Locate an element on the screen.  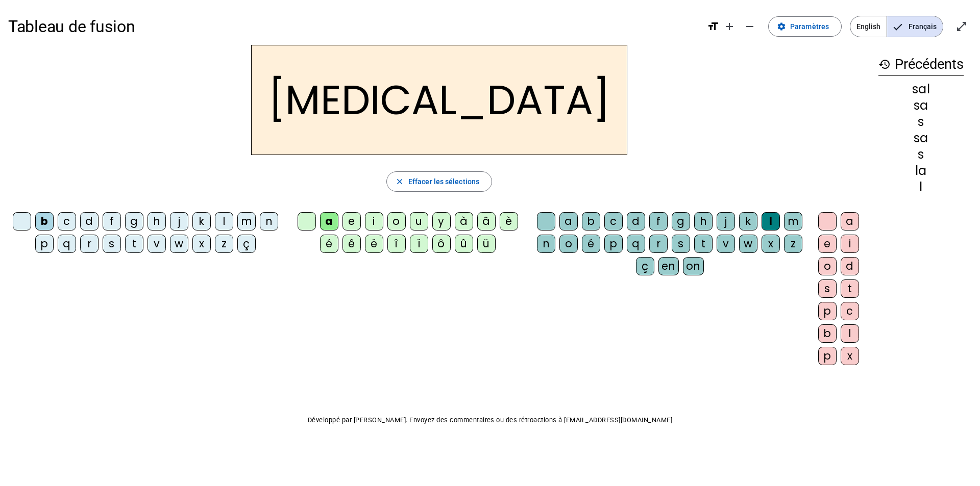
div: ô is located at coordinates (442, 244).